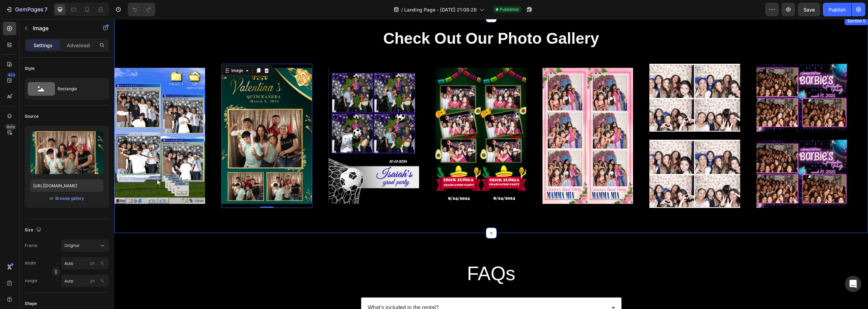 This screenshot has height=309, width=868. Describe the element at coordinates (809, 9) in the screenshot. I see `button: Save` at that location.